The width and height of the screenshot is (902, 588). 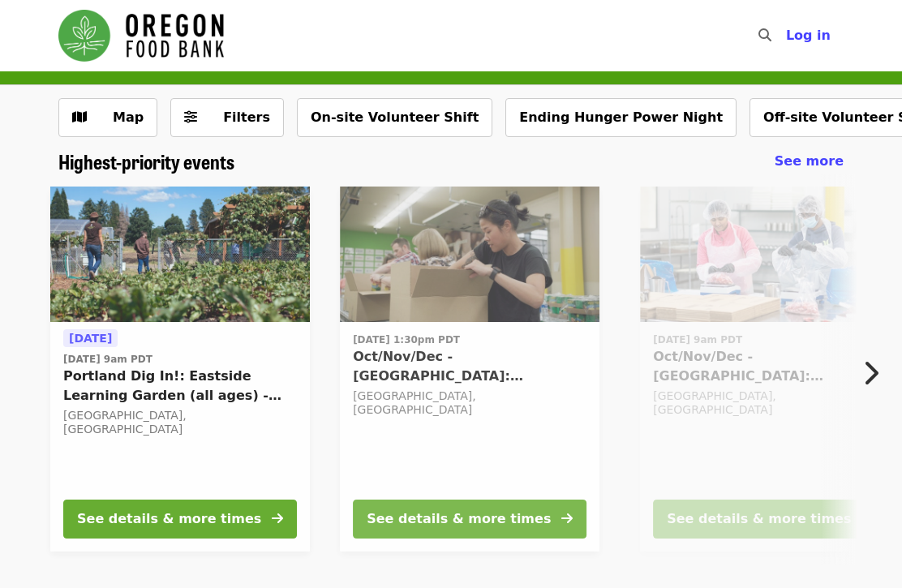 I want to click on button: Ending Hunger Power Night, so click(x=621, y=117).